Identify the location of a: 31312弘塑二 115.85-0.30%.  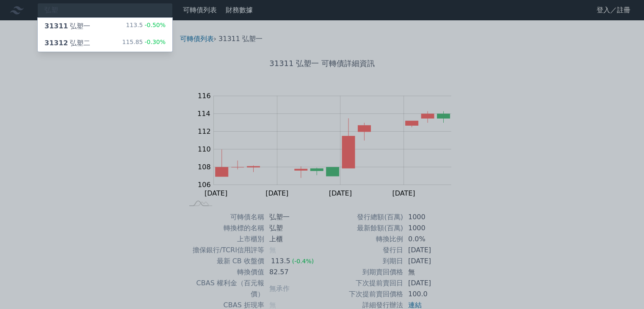
(105, 43).